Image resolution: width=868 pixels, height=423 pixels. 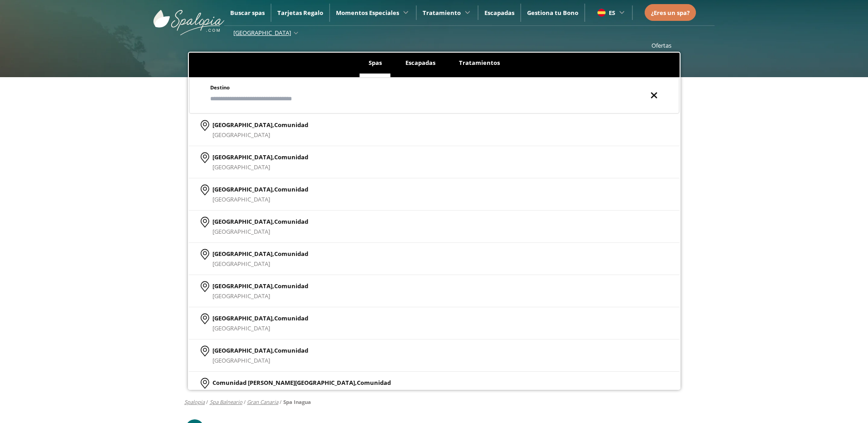 I want to click on a: Tarjetas Regalo, so click(x=300, y=13).